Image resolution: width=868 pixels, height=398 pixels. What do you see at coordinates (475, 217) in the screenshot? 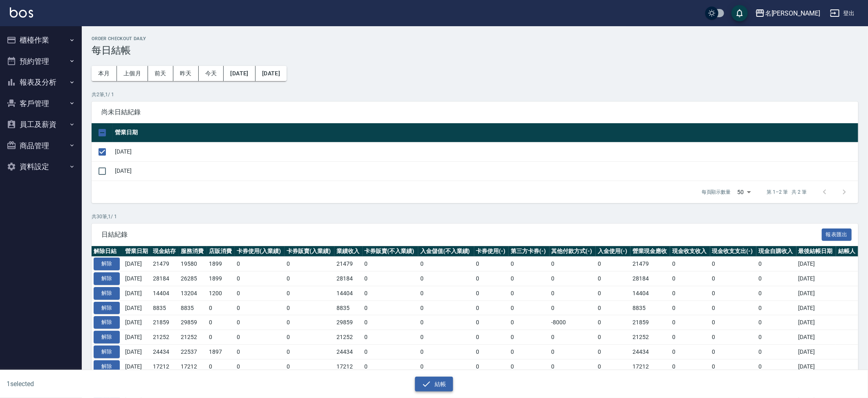
I see `p: 共 30 筆, 1 / 1` at bounding box center [475, 217].